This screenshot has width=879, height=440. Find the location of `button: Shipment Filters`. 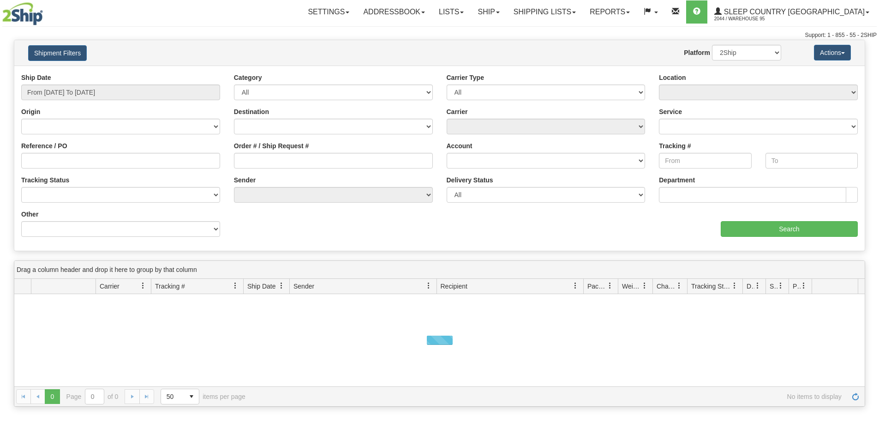

button: Shipment Filters is located at coordinates (57, 53).